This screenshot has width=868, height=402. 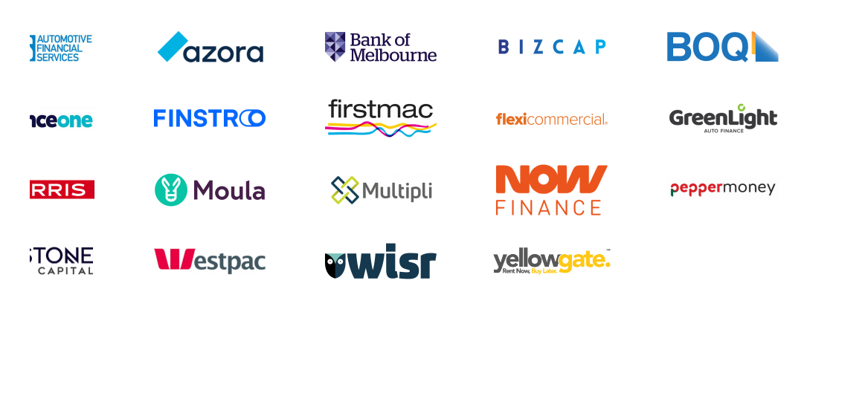 What do you see at coordinates (210, 118) in the screenshot?
I see `img: Finstro` at bounding box center [210, 118].